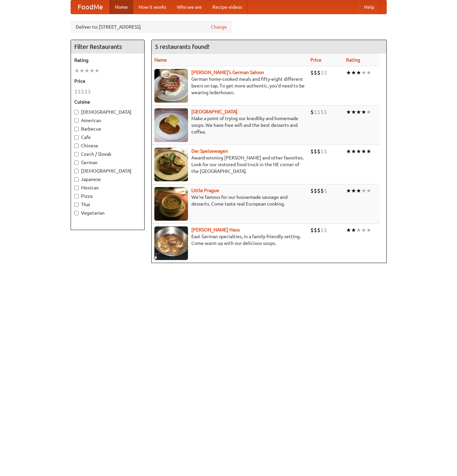 Image resolution: width=457 pixels, height=476 pixels. I want to click on h5: Rating, so click(107, 60).